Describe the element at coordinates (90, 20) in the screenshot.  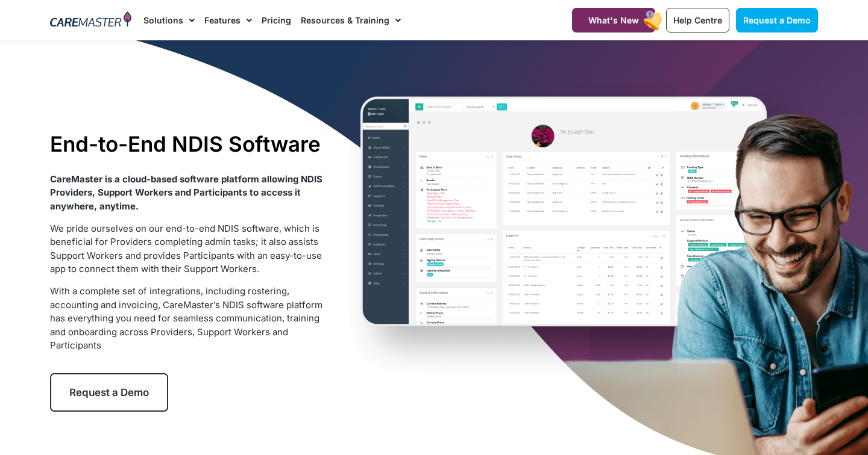
I see `img: CareMaster Logo` at that location.